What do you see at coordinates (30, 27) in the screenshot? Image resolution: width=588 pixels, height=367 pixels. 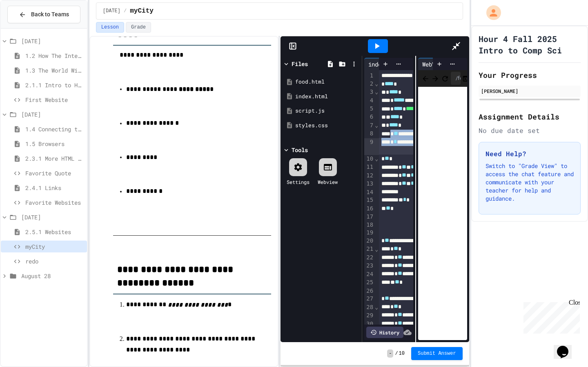 I see `div: Chat with us now!Close` at bounding box center [30, 27].